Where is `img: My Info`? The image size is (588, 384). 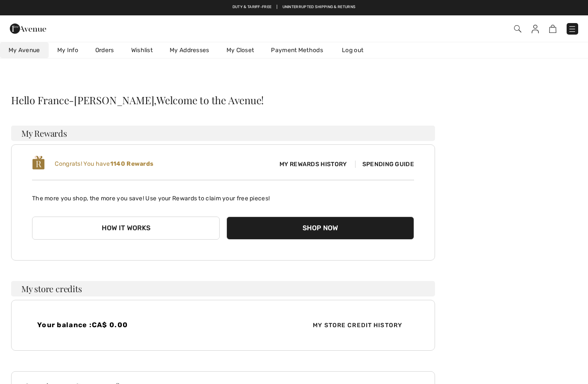 img: My Info is located at coordinates (535, 29).